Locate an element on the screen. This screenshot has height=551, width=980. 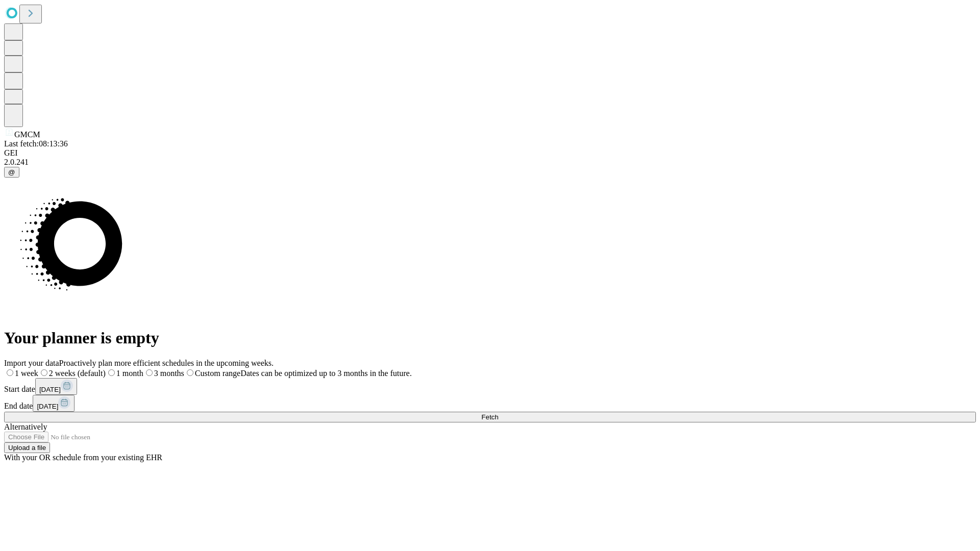
div: GEI is located at coordinates (490, 153).